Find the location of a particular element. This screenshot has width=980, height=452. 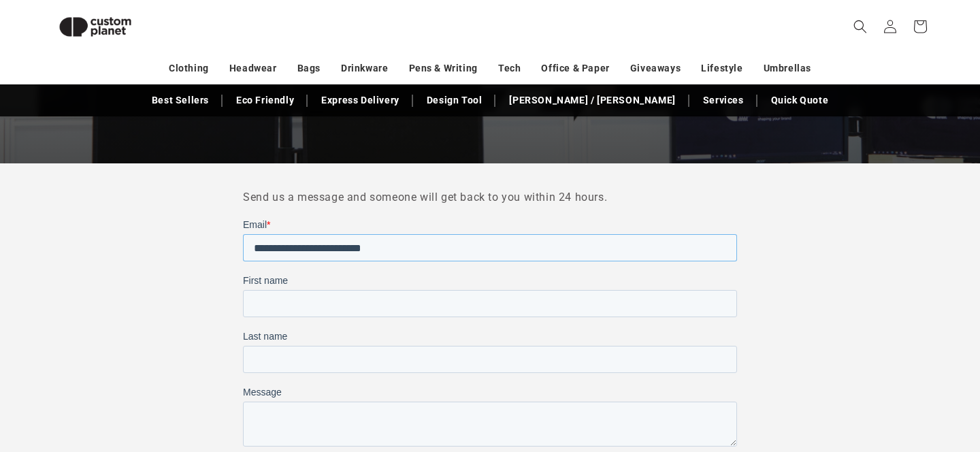

a: Express Delivery is located at coordinates (360, 100).